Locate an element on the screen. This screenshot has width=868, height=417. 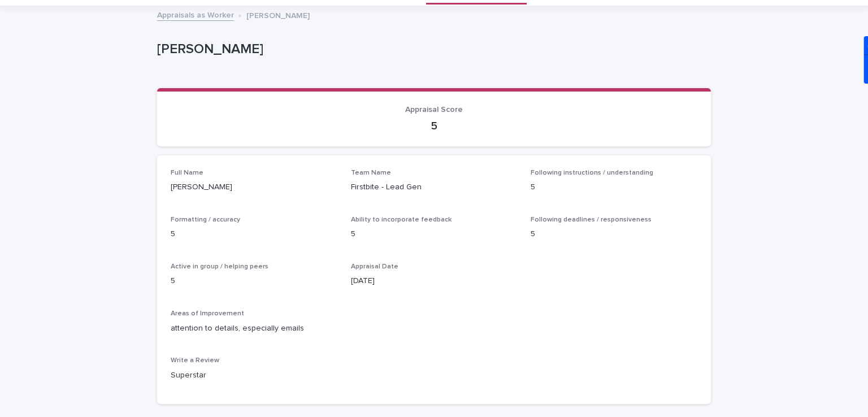
span: Formatting / accuracy is located at coordinates (205, 220).